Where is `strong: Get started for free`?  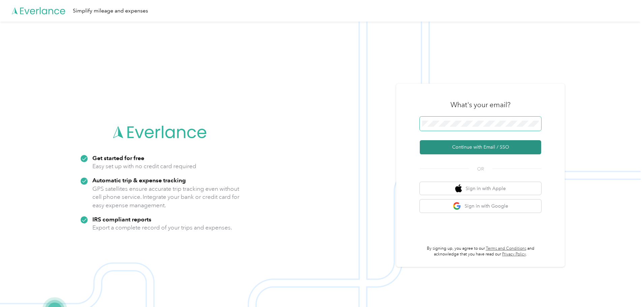
strong: Get started for free is located at coordinates (118, 158).